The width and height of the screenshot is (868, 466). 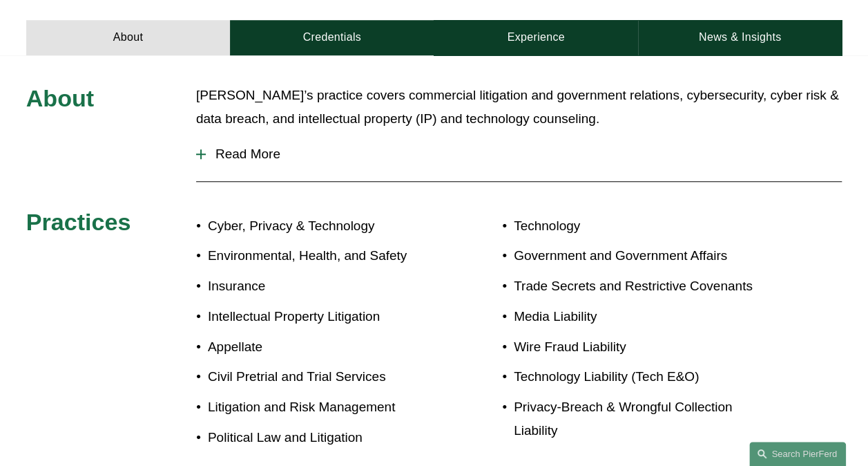 What do you see at coordinates (321, 377) in the screenshot?
I see `p: Civil Pretrial and Trial Services` at bounding box center [321, 377].